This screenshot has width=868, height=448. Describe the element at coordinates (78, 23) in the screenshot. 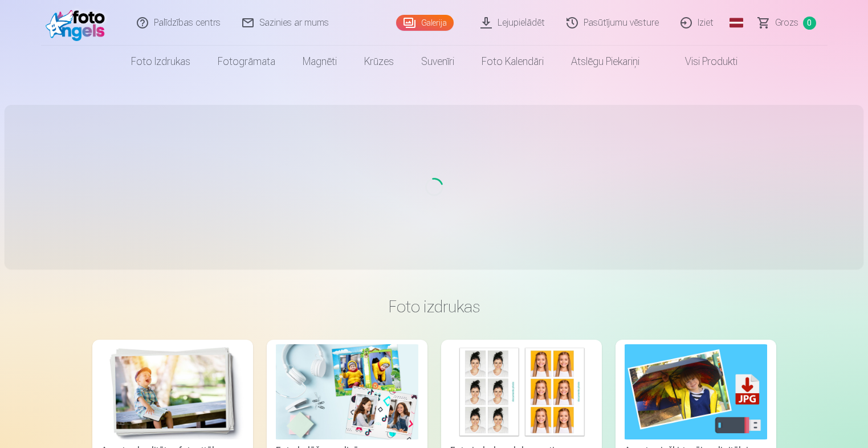

I see `img: /fa1` at that location.